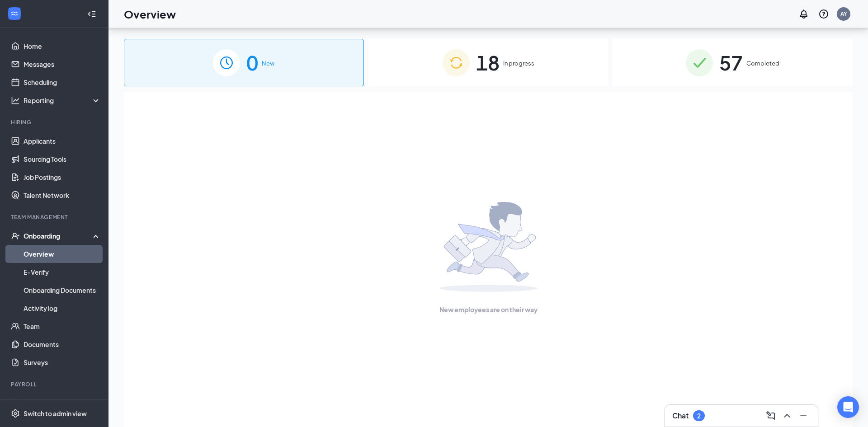  Describe the element at coordinates (803, 14) in the screenshot. I see `svg: Notifications` at that location.